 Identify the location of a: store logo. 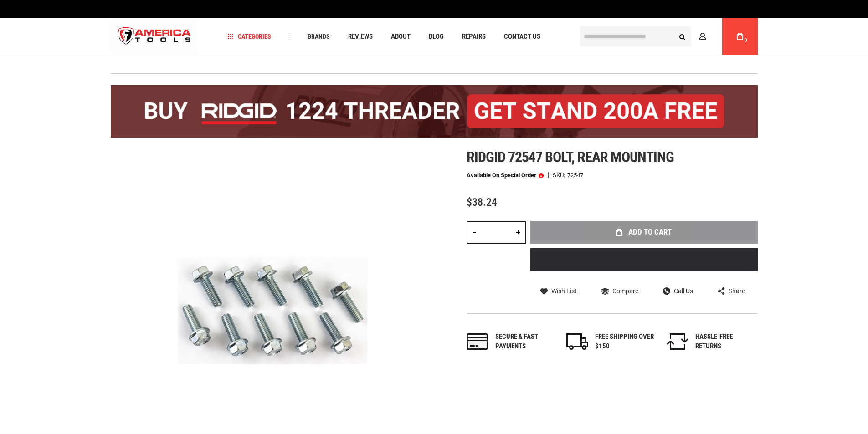
(155, 37).